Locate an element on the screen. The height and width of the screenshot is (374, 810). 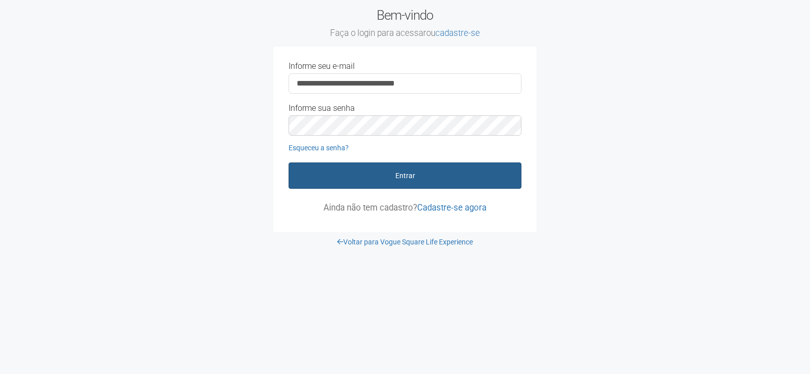
a: Cadastre-se agora is located at coordinates (452, 208).